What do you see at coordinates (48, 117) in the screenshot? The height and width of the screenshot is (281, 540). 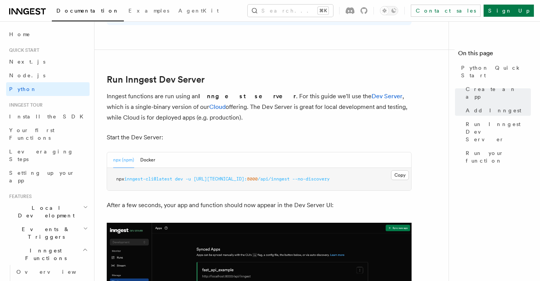 I see `span: Install the SDK` at bounding box center [48, 117].